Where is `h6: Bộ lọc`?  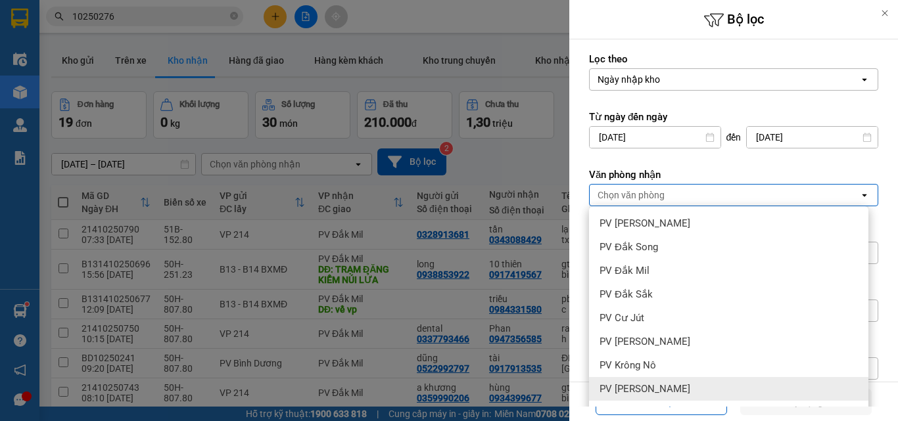 h6: Bộ lọc is located at coordinates (734, 20).